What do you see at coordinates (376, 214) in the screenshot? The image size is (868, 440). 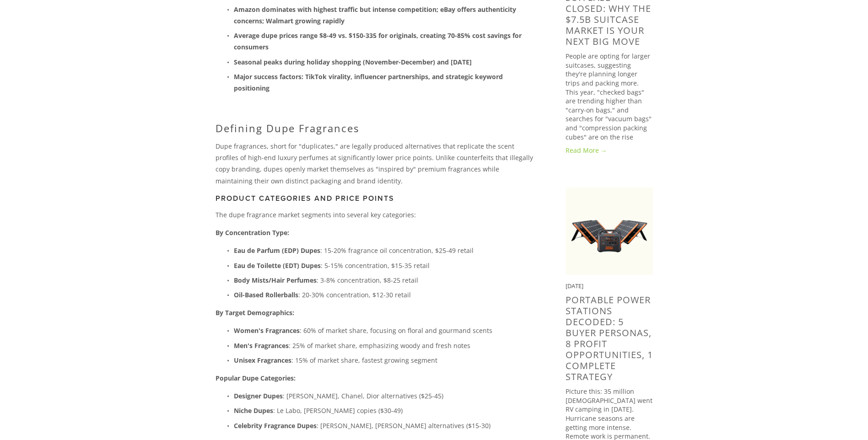 I see `p: The dupe fragrance market segments into several key categories:` at bounding box center [376, 214].